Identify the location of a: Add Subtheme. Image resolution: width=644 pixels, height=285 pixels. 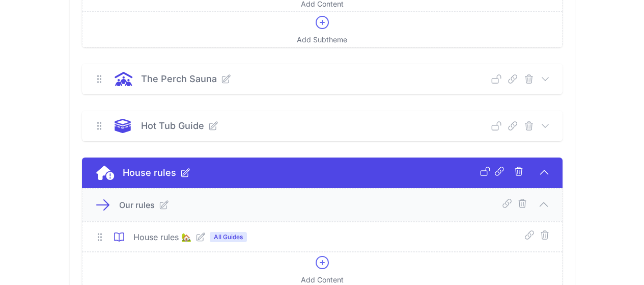
(322, 29).